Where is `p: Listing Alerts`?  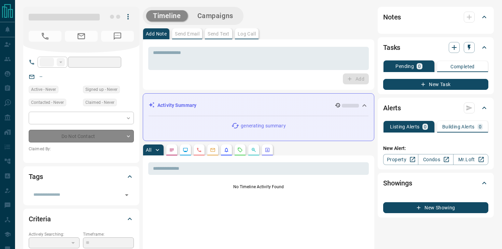 p: Listing Alerts is located at coordinates (405, 127).